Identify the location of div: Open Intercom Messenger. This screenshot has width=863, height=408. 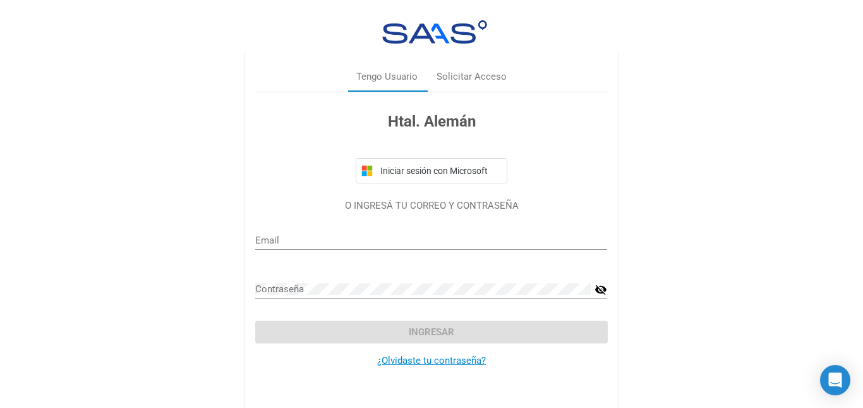
(836, 380).